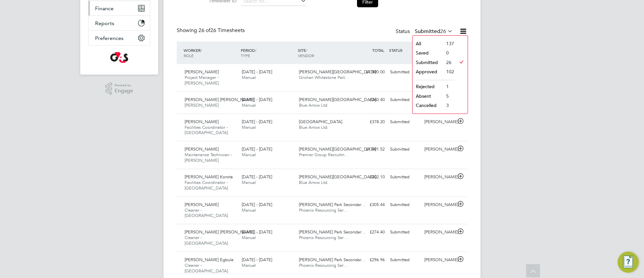 Image resolution: width=644 pixels, height=278 pixels. I want to click on a: Powered byEngage, so click(119, 89).